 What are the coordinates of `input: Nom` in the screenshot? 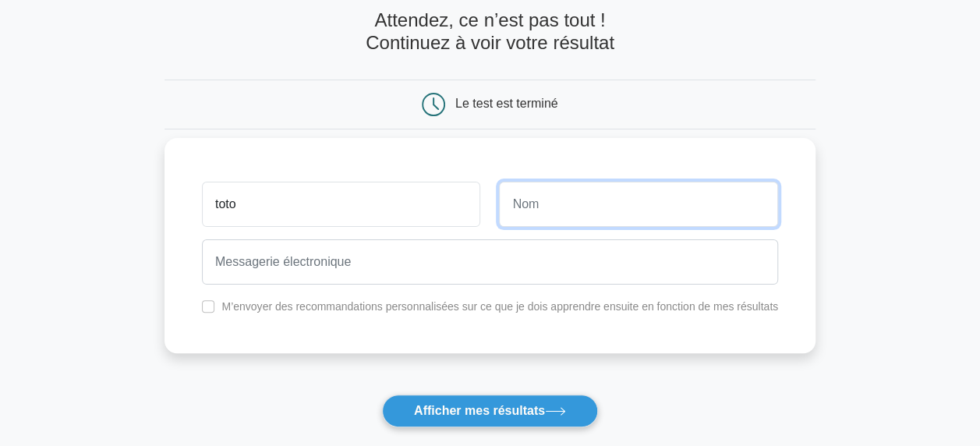 It's located at (639, 204).